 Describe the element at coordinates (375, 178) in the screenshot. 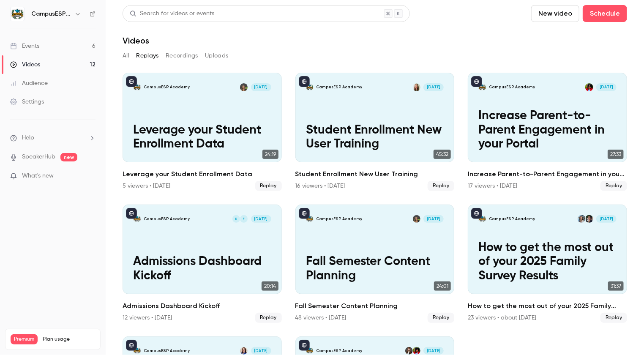

I see `section: Videos` at that location.